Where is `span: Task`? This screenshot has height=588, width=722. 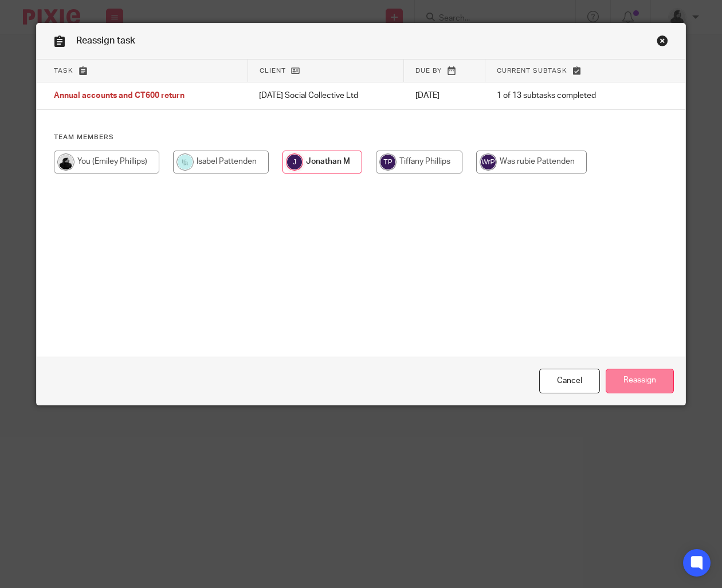
span: Task is located at coordinates (64, 71).